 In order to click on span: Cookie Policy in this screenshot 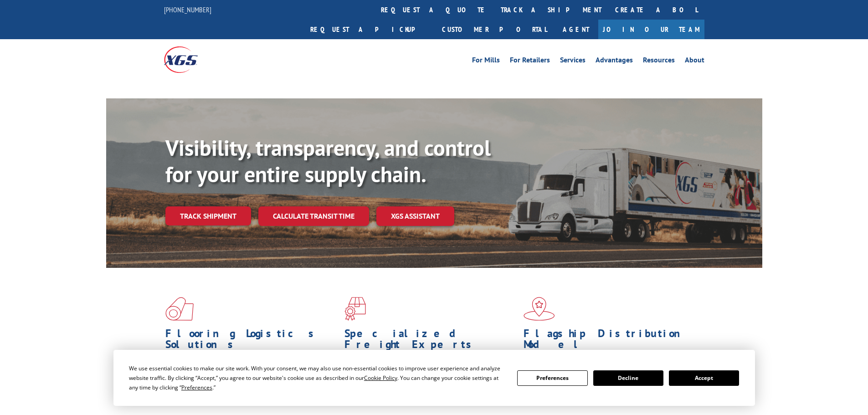, I will do `click(381, 378)`.